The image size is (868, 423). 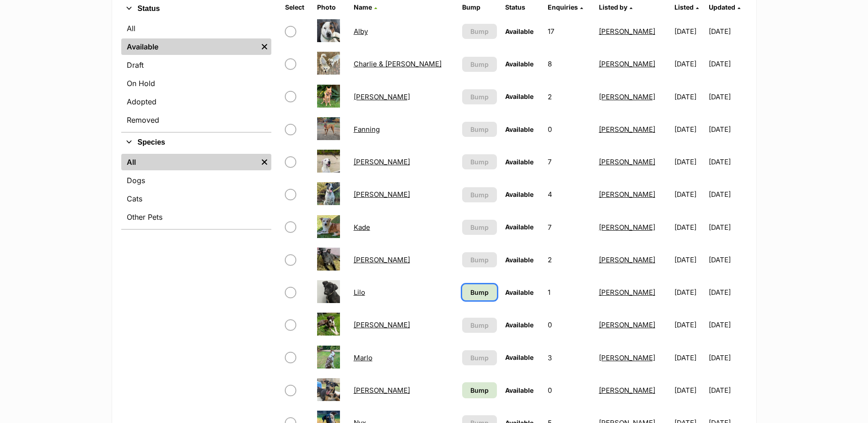 What do you see at coordinates (565, 7) in the screenshot?
I see `a: Enquiries` at bounding box center [565, 7].